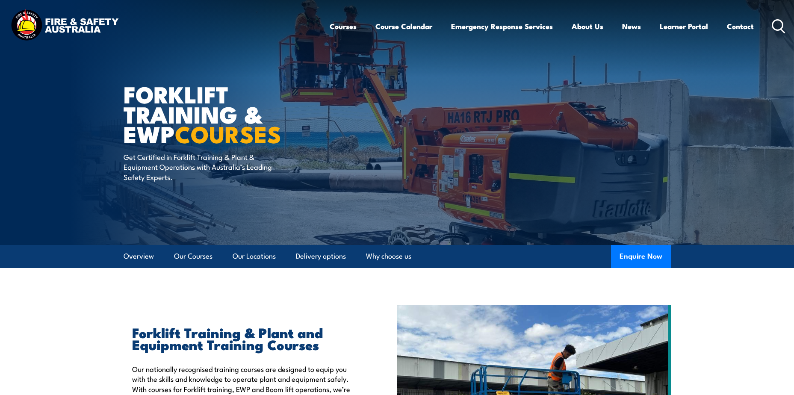 The image size is (794, 395). What do you see at coordinates (404, 26) in the screenshot?
I see `a: Course Calendar` at bounding box center [404, 26].